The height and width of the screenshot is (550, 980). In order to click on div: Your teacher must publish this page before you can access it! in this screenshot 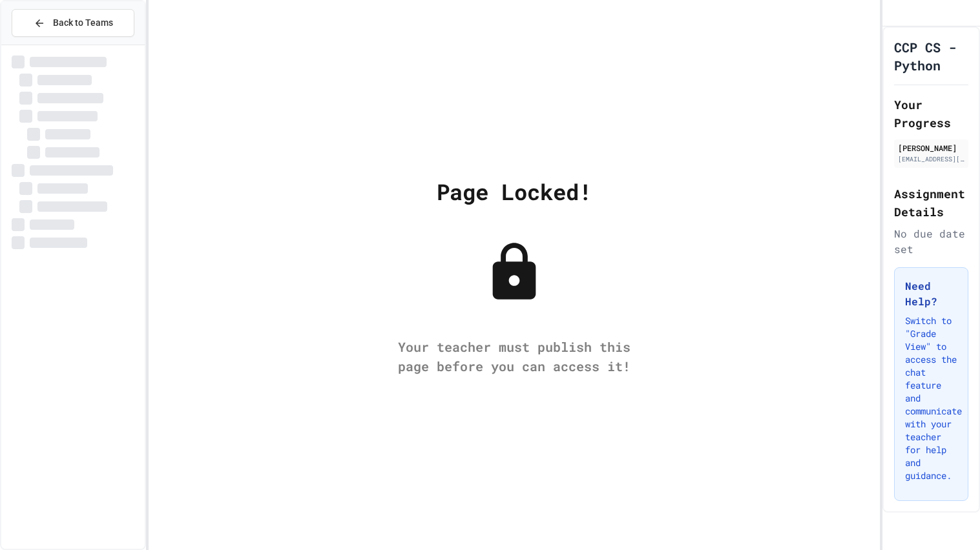, I will do `click(514, 356)`.